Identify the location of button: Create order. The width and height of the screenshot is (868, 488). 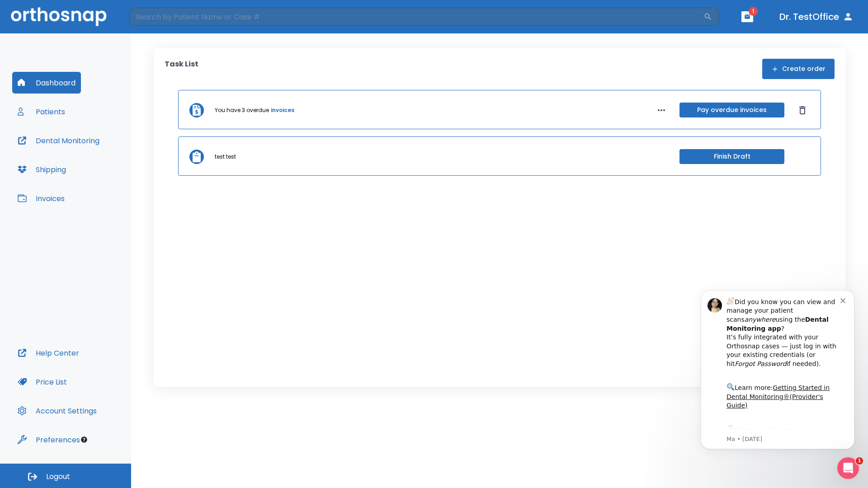
(799, 68).